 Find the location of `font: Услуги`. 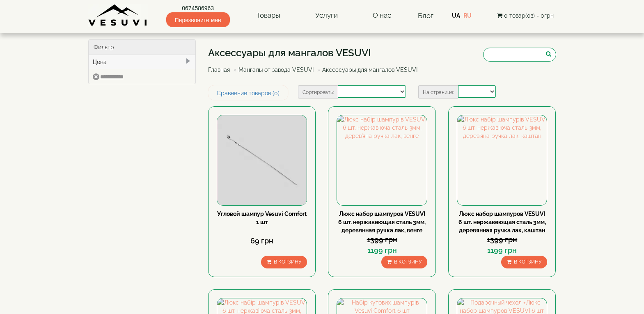

font: Услуги is located at coordinates (326, 15).